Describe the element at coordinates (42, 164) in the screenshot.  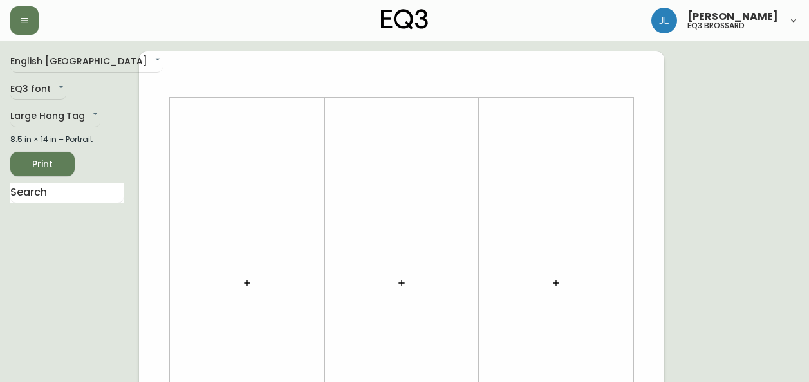
I see `span: Print` at that location.